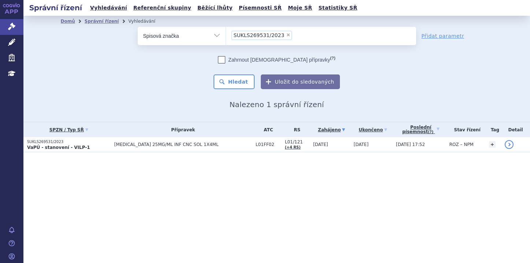 The image size is (530, 263). I want to click on th: ATC, so click(267, 129).